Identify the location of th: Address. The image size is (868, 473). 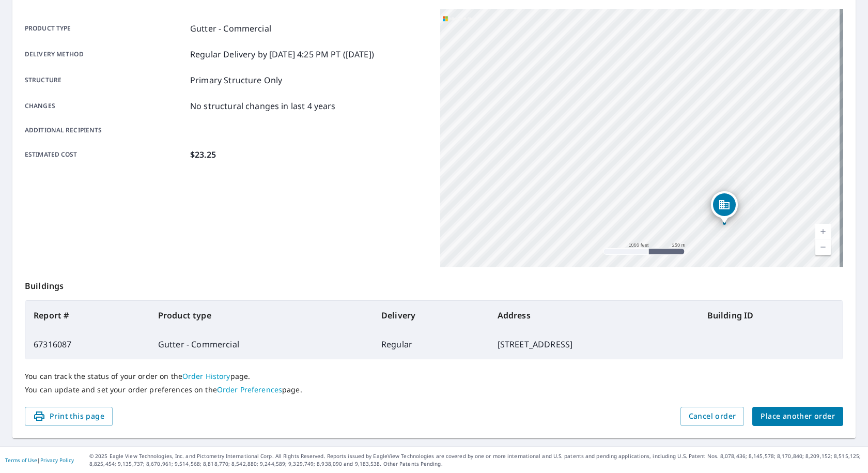
(594, 315).